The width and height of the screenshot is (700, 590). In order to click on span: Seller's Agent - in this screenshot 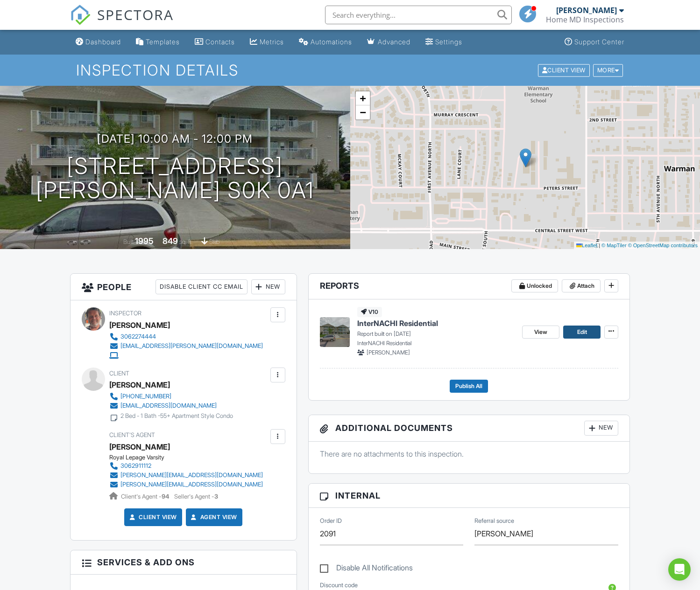, I will do `click(196, 496)`.